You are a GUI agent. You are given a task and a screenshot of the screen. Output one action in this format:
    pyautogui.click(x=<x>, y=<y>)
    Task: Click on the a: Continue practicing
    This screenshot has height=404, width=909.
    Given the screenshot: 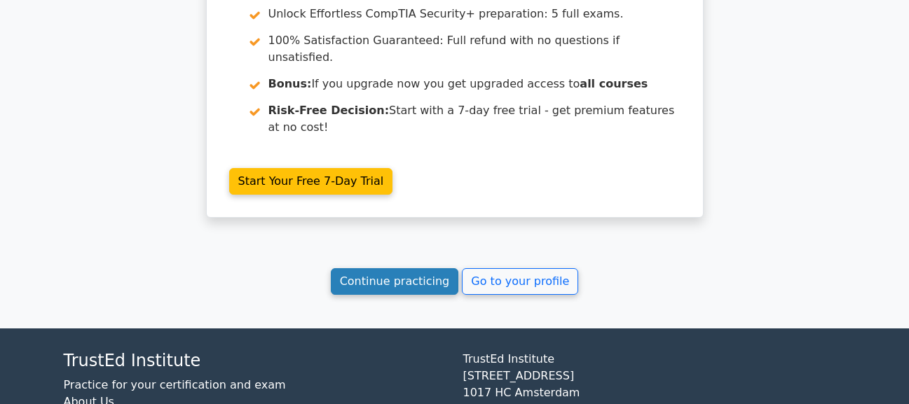 What is the action you would take?
    pyautogui.click(x=395, y=282)
    